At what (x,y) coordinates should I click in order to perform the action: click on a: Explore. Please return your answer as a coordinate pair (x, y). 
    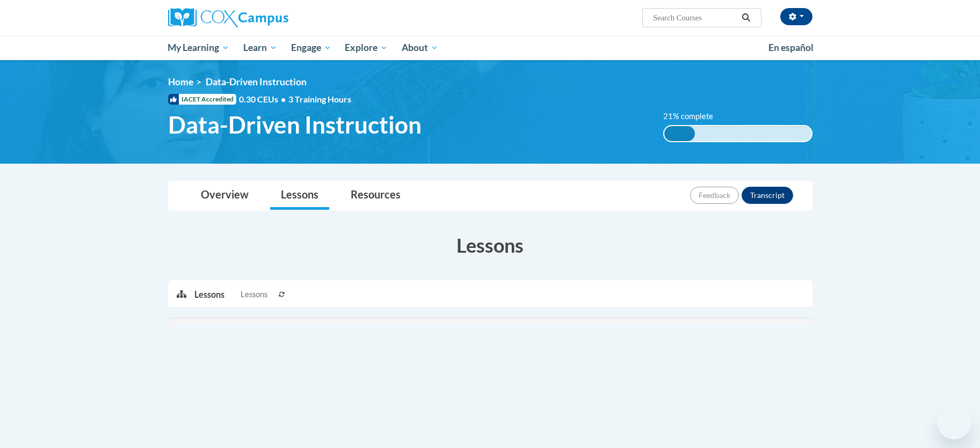
    Looking at the image, I should click on (366, 48).